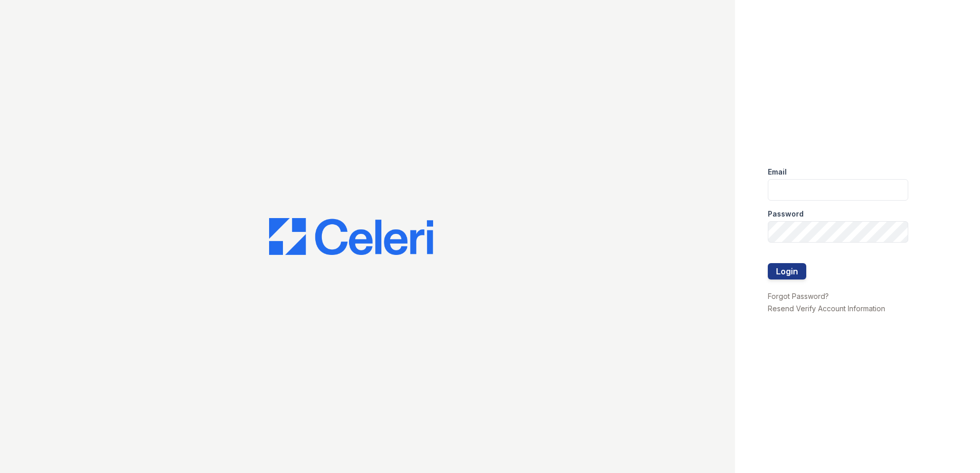  What do you see at coordinates (776, 172) in the screenshot?
I see `label: Email` at bounding box center [776, 172].